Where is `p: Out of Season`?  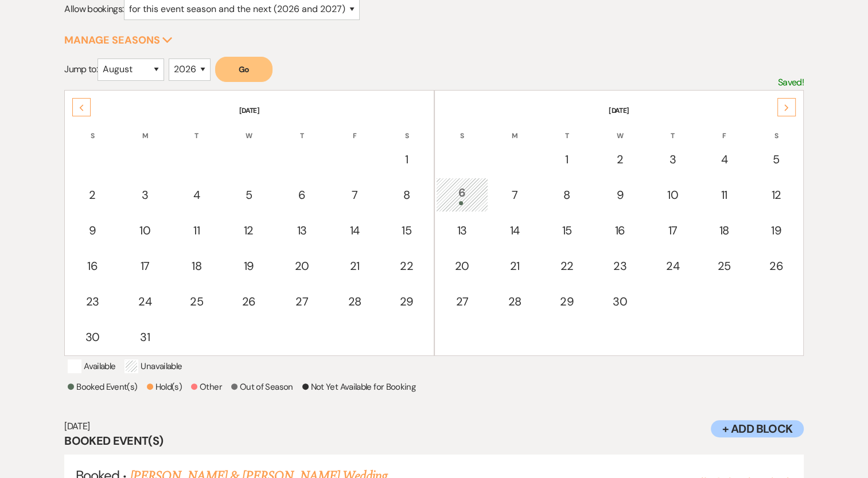 p: Out of Season is located at coordinates (262, 387).